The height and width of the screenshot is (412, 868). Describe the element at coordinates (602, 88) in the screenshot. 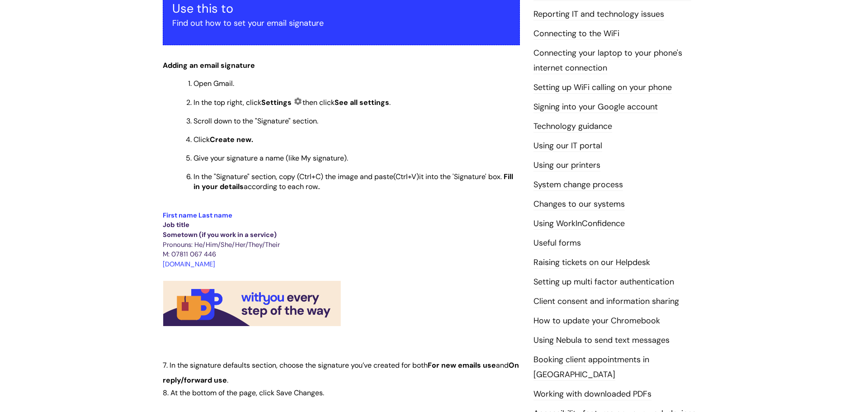

I see `a: Setting up WiFi calling on your phone` at that location.